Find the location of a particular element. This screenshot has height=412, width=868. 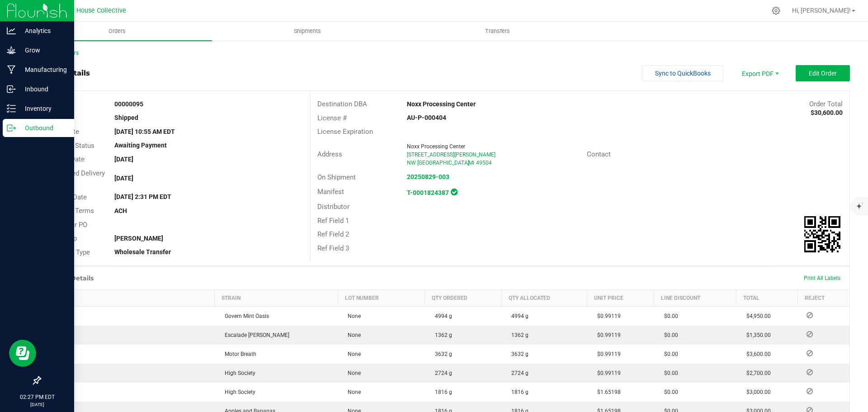

th: Total is located at coordinates (767, 298).